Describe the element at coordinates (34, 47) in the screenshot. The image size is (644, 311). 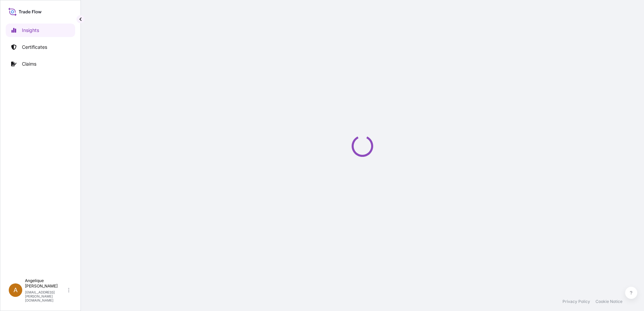
I see `p: Certificates` at that location.